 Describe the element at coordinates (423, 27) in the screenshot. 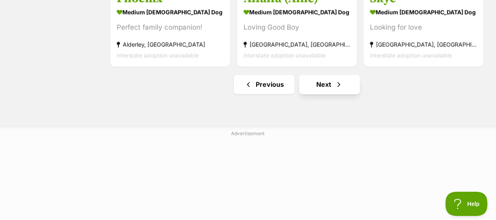

I see `div: Looking for love` at that location.